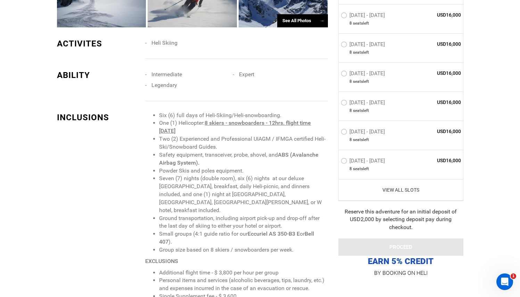  Describe the element at coordinates (401, 247) in the screenshot. I see `button: PROCEED` at that location.